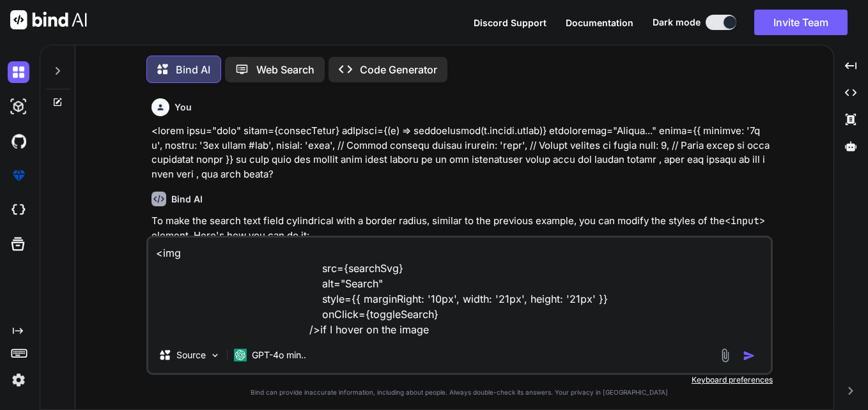 Image resolution: width=868 pixels, height=410 pixels. What do you see at coordinates (745, 221) in the screenshot?
I see `code: <input>` at bounding box center [745, 221].